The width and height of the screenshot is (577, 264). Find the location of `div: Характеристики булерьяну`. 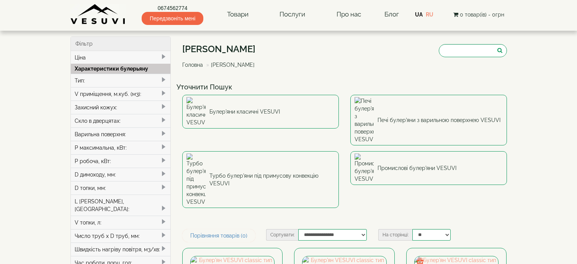

div: Характеристики булерьяну is located at coordinates (121, 69).